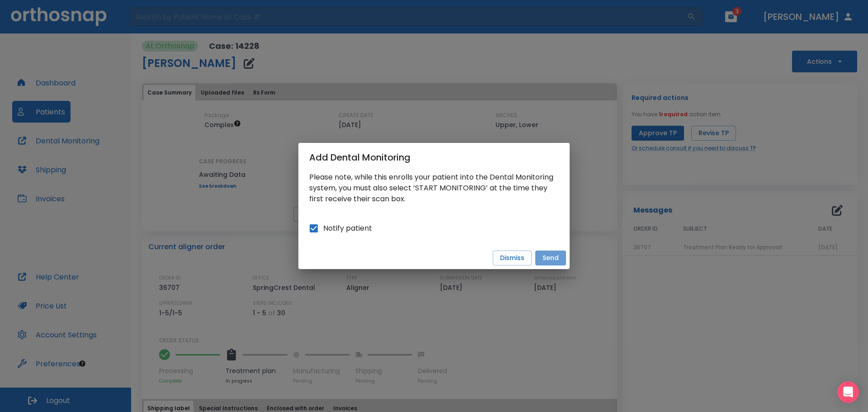  I want to click on button: Dismiss, so click(512, 258).